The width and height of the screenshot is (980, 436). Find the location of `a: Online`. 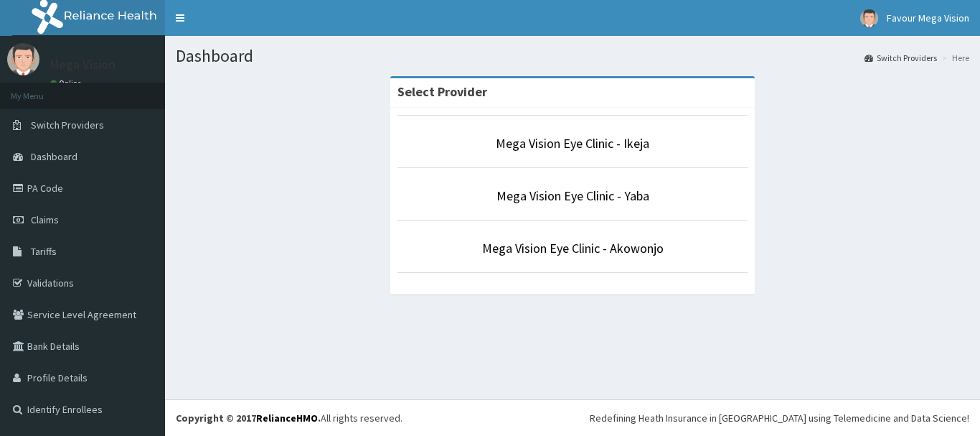

a: Online is located at coordinates (67, 83).